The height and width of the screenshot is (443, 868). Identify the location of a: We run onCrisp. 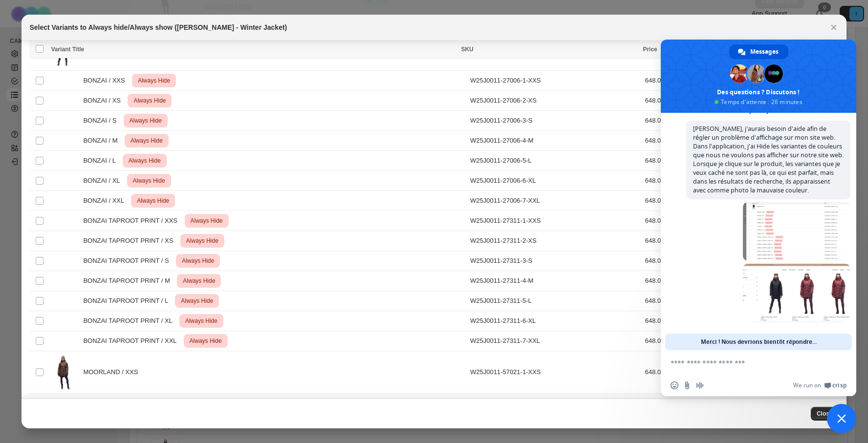
(819, 385).